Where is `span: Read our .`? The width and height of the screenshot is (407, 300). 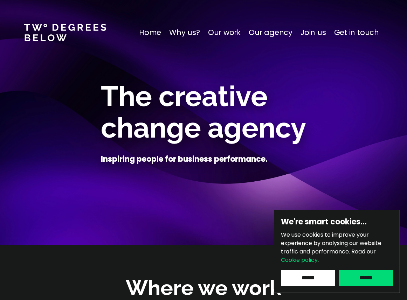 span: Read our . is located at coordinates (328, 256).